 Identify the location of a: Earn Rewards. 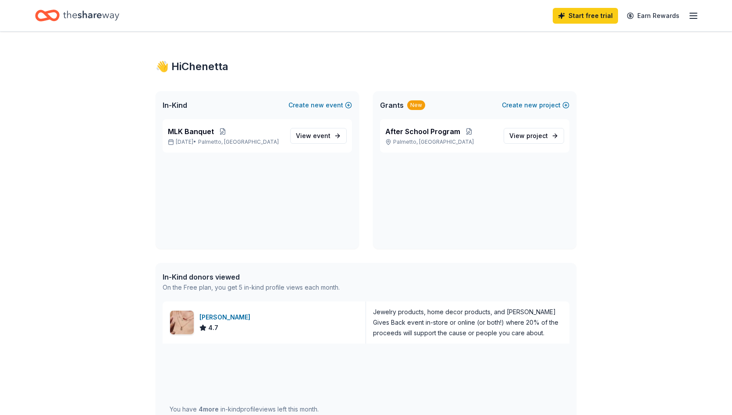
(653, 16).